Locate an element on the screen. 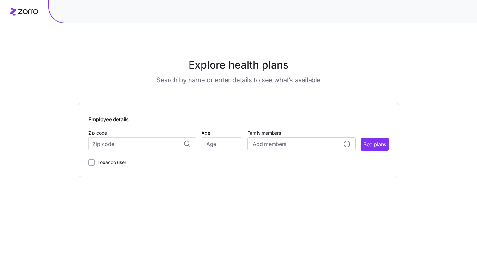 This screenshot has height=270, width=477. span: Add members is located at coordinates (269, 144).